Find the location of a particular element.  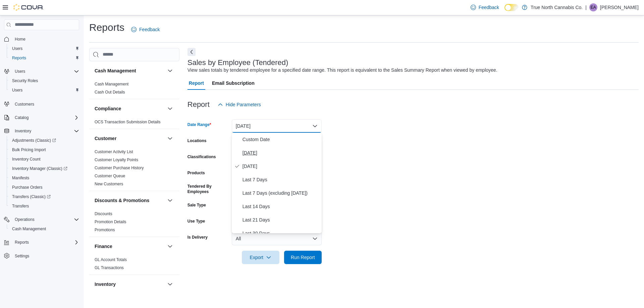

div: Select listbox is located at coordinates (277, 183).